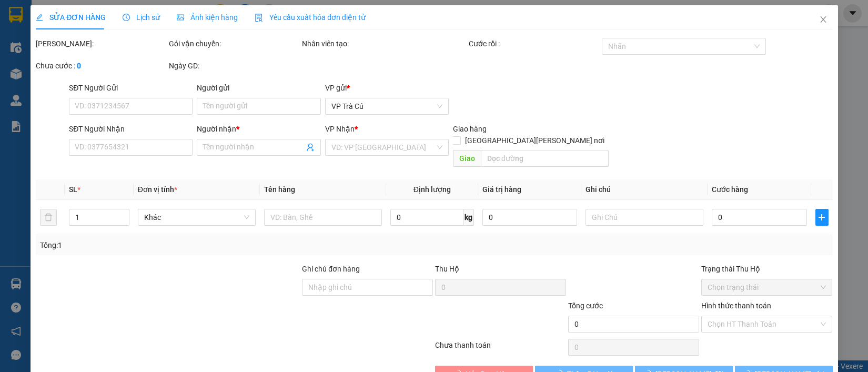  What do you see at coordinates (470, 129) in the screenshot?
I see `span: Giao hàng` at bounding box center [470, 129].